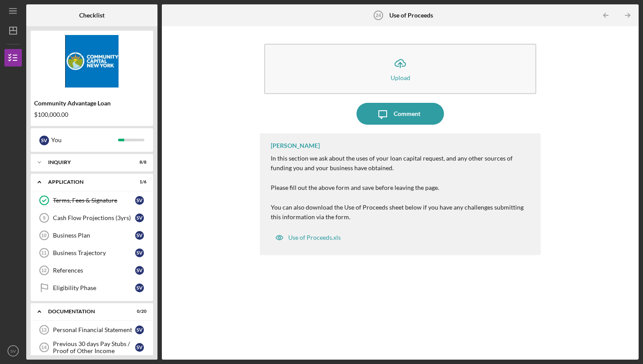 Image resolution: width=643 pixels, height=364 pixels. What do you see at coordinates (315, 237) in the screenshot?
I see `div: Use of Proceeds.xls` at bounding box center [315, 237].